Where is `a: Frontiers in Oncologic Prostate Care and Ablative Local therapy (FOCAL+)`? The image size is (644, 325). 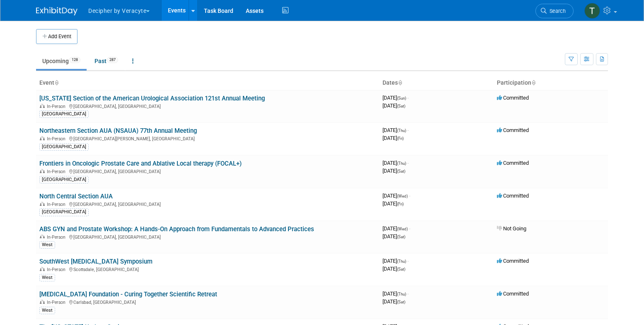 a: Frontiers in Oncologic Prostate Care and Ablative Local therapy (FOCAL+) is located at coordinates (141, 163).